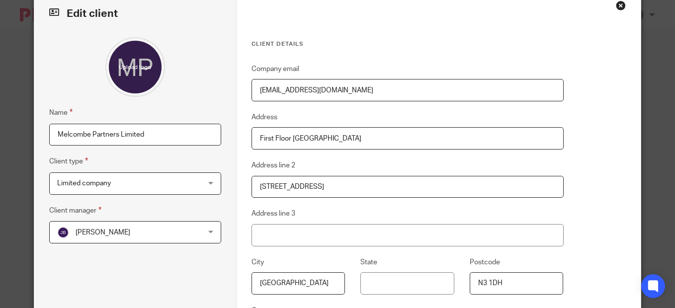 Image resolution: width=675 pixels, height=308 pixels. I want to click on label: Address, so click(264, 117).